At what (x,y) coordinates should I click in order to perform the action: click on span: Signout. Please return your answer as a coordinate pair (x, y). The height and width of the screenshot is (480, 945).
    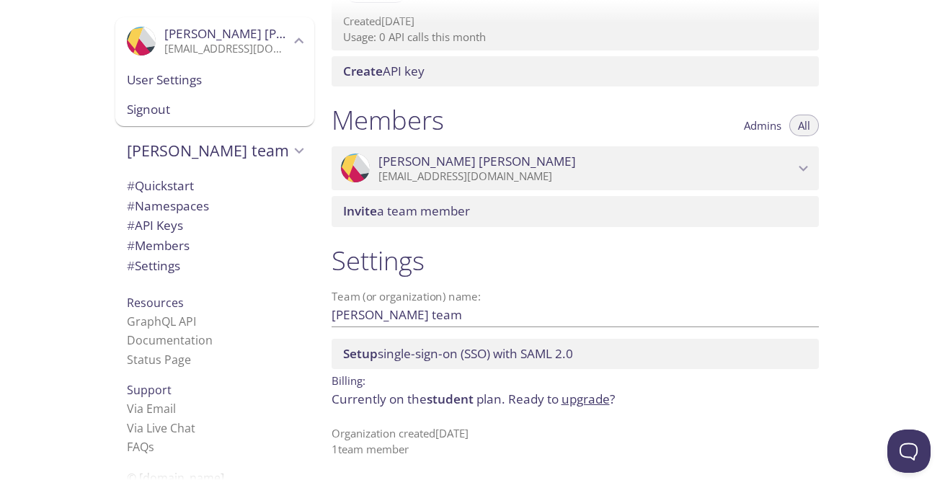
    Looking at the image, I should click on (215, 110).